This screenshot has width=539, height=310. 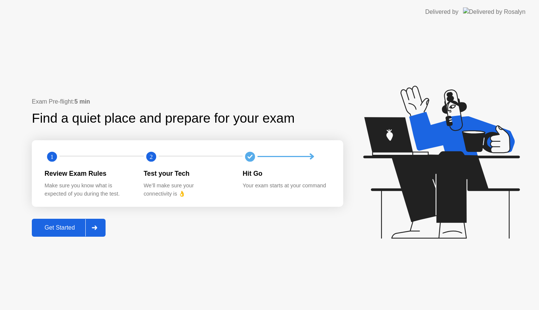 What do you see at coordinates (69, 228) in the screenshot?
I see `button: Get Started` at bounding box center [69, 228].